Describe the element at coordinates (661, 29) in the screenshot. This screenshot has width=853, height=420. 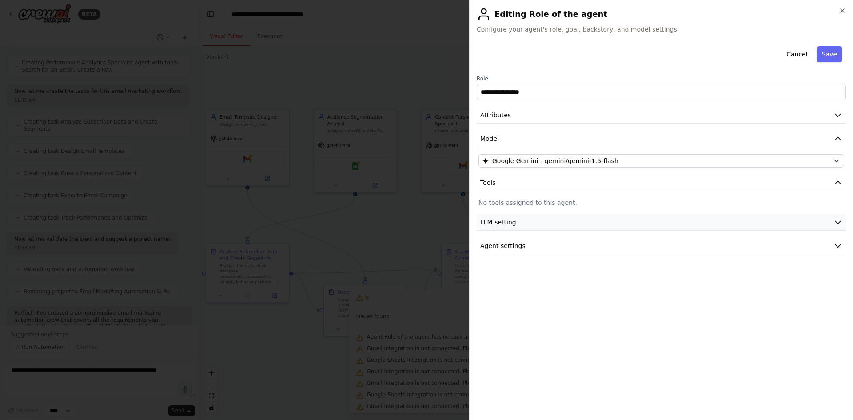
I see `span: Configure your agent's role, goal, backstory, and model settings.` at that location.